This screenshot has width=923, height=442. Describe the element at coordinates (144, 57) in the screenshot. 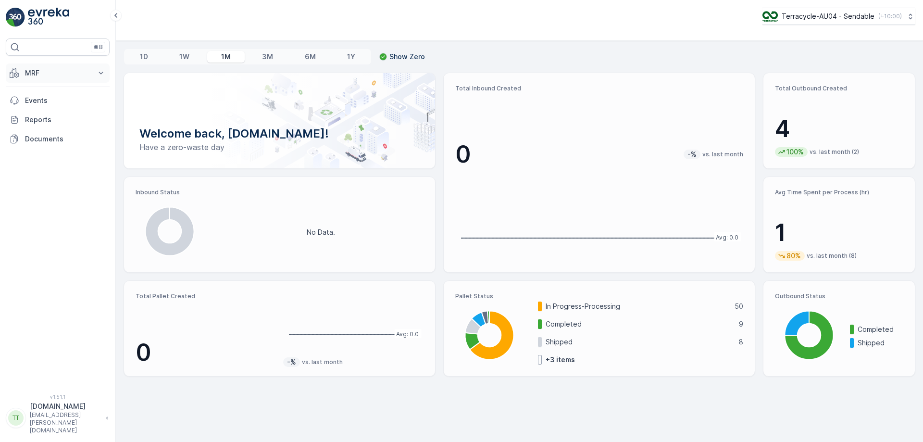

I see `p: 1D` at that location.